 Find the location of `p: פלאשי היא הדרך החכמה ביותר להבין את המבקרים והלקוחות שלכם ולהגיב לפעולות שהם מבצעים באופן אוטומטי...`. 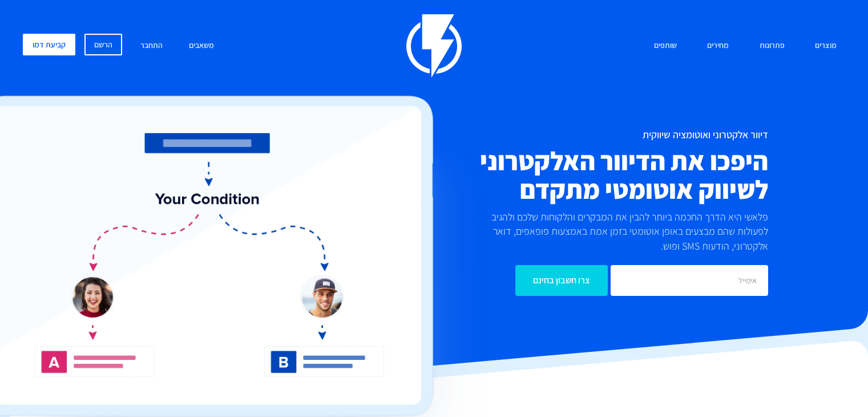

p: פלאשי היא הדרך החכמה ביותר להבין את המבקרים והלקוחות שלכם ולהגיב לפעולות שהם מבצעים באופן אוטומטי... is located at coordinates (622, 231).